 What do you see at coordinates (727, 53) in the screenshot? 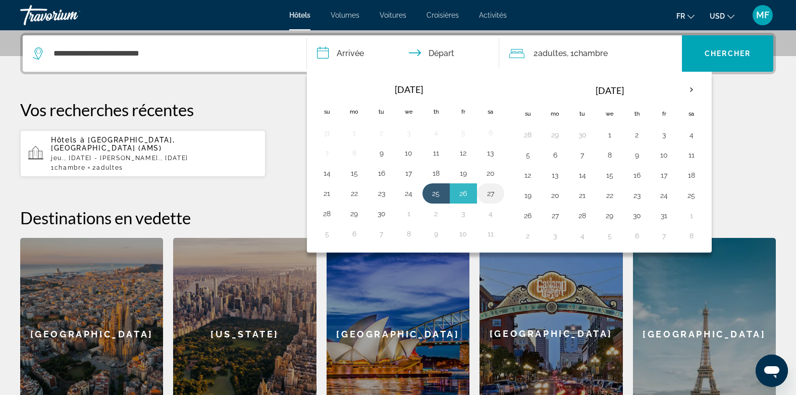
I see `span: Chercher` at bounding box center [727, 53].